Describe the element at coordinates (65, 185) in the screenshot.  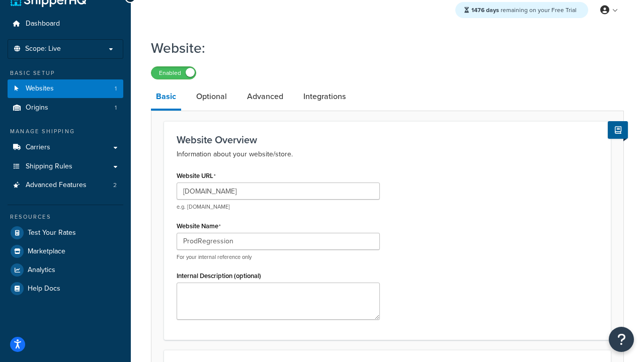
I see `li: Advanced Features` at that location.